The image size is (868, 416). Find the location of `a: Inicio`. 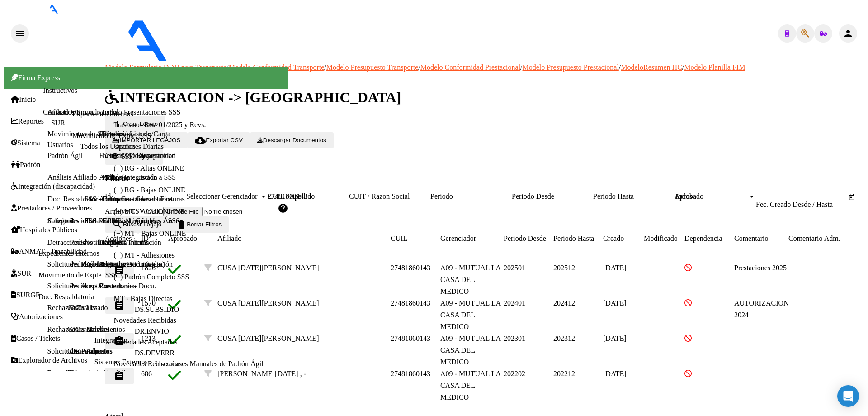

a: Inicio is located at coordinates (23, 99).